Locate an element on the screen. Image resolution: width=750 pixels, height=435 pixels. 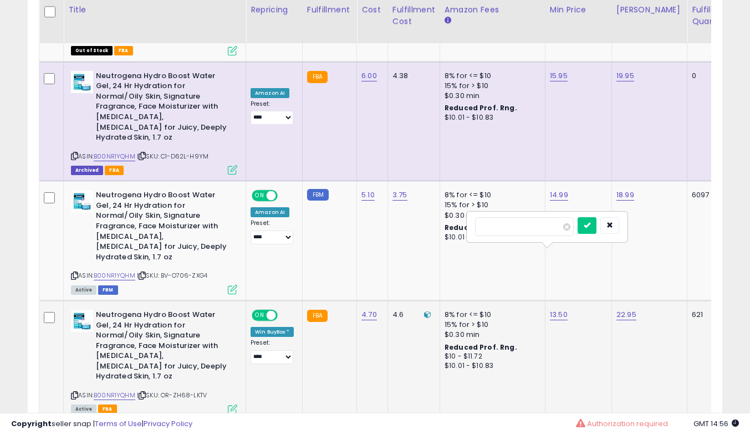
div: Title is located at coordinates (155, 9).